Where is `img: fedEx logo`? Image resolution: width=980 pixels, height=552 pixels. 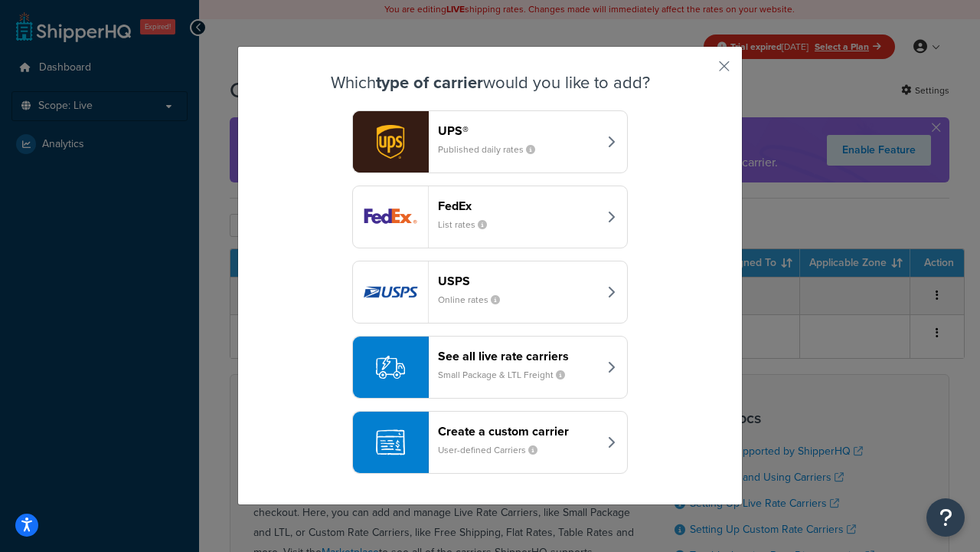
img: fedEx logo is located at coordinates (390, 217).